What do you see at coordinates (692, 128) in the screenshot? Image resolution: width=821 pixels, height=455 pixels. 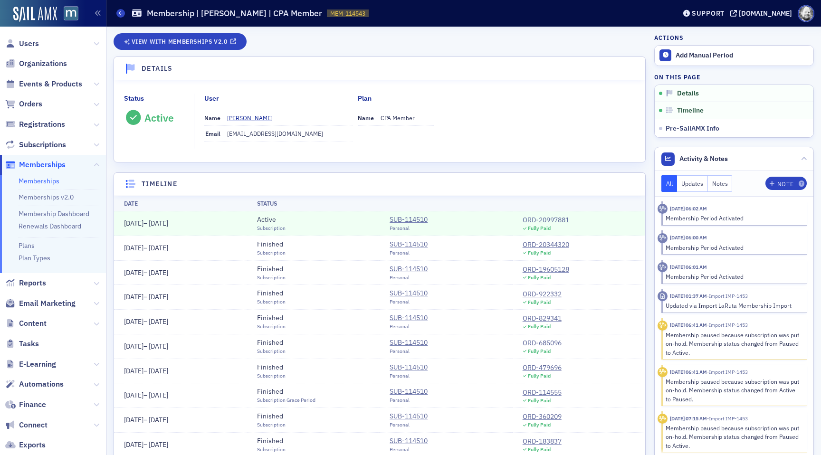 I see `span: Pre-SailAMX Info` at bounding box center [692, 128].